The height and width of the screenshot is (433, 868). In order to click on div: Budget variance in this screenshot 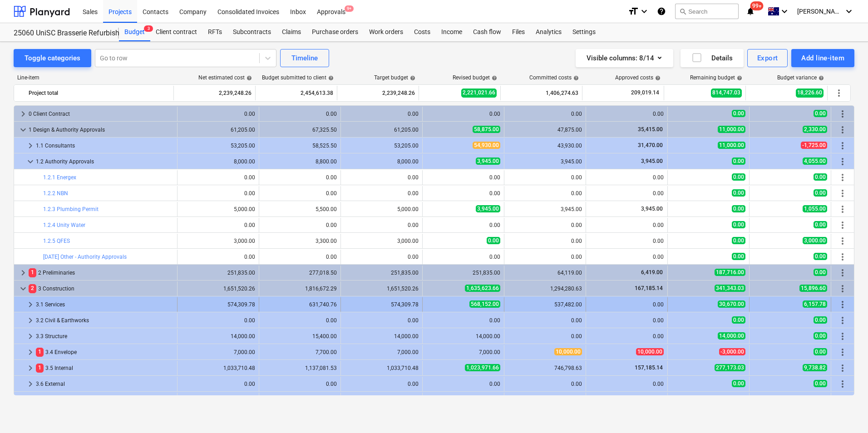, I will do `click(800, 78)`.